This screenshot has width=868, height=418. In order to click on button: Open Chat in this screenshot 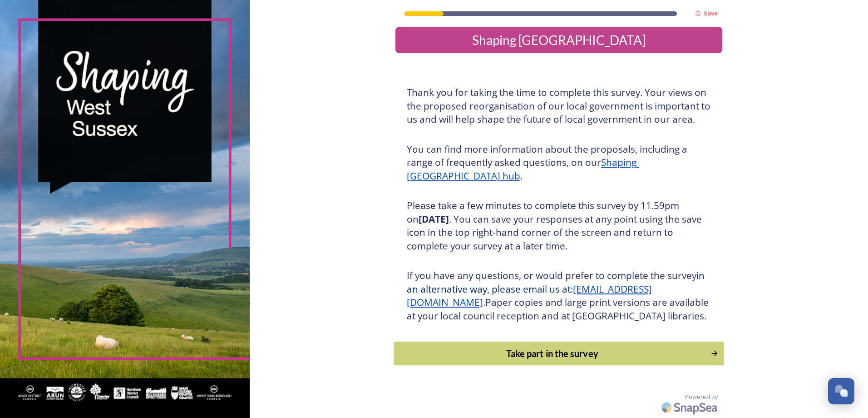, I will do `click(841, 391)`.